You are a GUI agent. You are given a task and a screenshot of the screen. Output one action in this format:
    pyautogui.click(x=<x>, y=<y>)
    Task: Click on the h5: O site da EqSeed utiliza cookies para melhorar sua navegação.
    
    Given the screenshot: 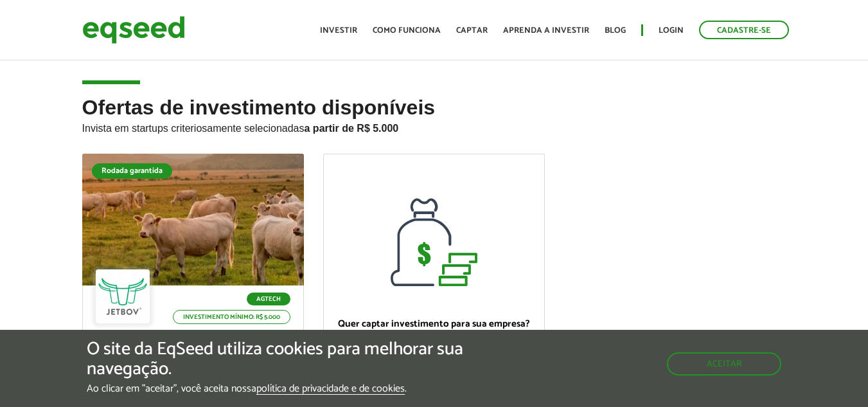 What is the action you would take?
    pyautogui.click(x=295, y=359)
    